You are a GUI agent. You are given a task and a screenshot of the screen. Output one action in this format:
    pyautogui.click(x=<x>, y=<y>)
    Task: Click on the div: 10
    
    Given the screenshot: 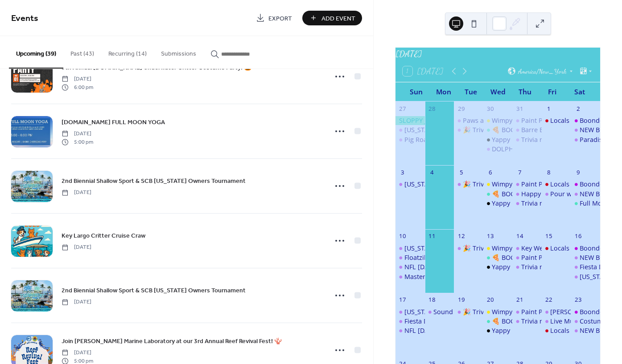 What is the action you would take?
    pyautogui.click(x=403, y=237)
    